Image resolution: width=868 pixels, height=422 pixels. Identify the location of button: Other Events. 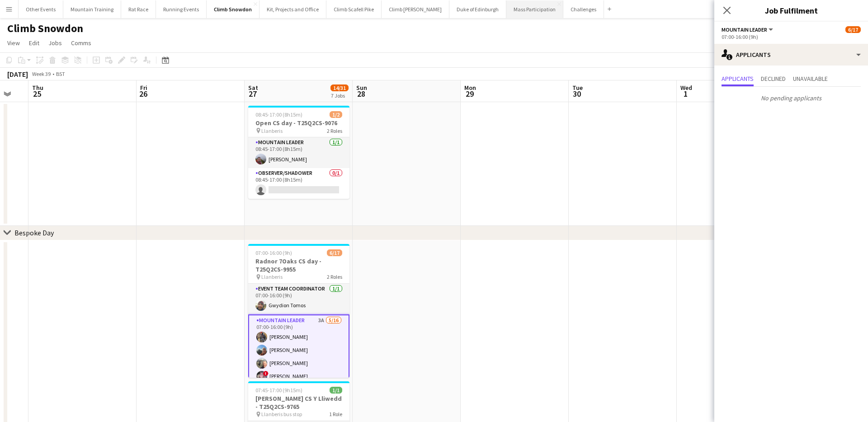
(41, 9).